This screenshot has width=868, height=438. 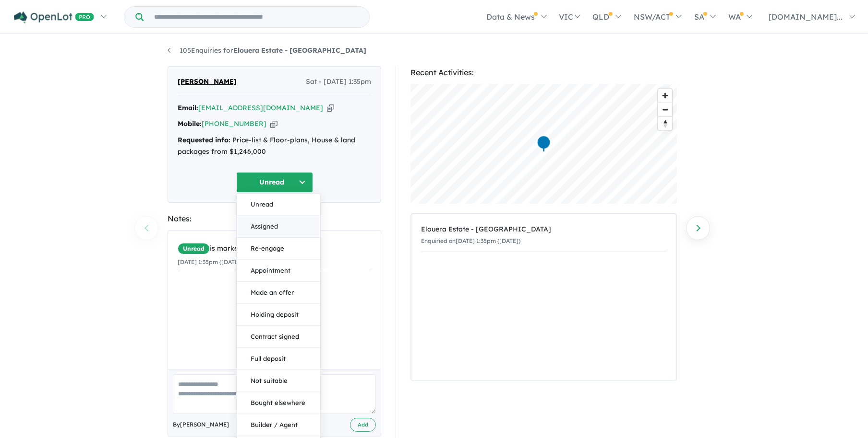 What do you see at coordinates (664, 95) in the screenshot?
I see `button: Zoom in` at bounding box center [664, 95].